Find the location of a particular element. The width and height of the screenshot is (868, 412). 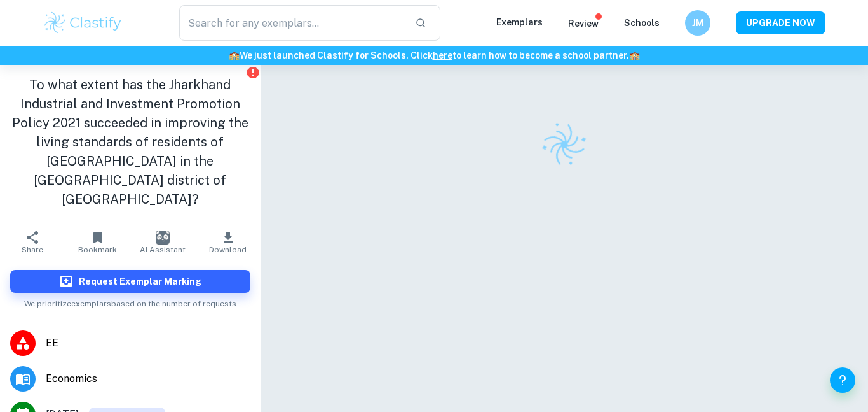

span: AI Assistant is located at coordinates (163, 250).